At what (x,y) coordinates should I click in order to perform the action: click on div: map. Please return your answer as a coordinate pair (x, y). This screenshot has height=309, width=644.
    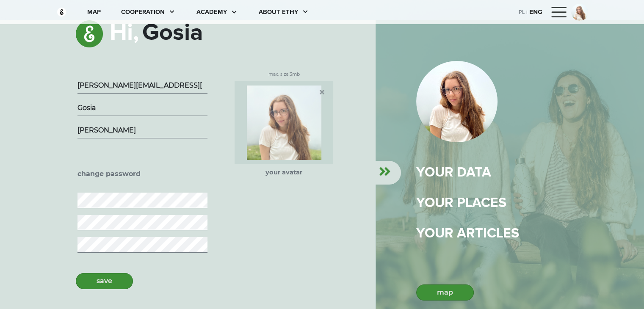
    Looking at the image, I should click on (94, 12).